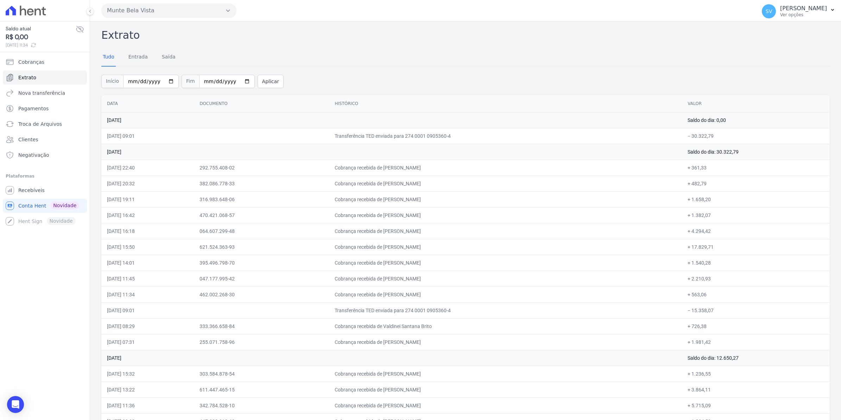 This screenshot has height=420, width=841. Describe the element at coordinates (262, 294) in the screenshot. I see `td: 462.002.268-30` at that location.